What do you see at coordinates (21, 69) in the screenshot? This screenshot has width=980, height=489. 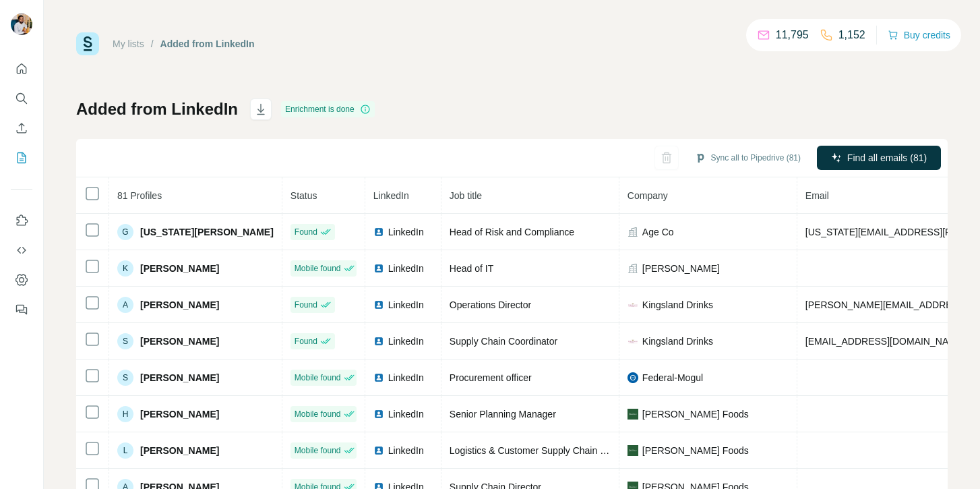 I see `button: Quick start` at bounding box center [21, 69].